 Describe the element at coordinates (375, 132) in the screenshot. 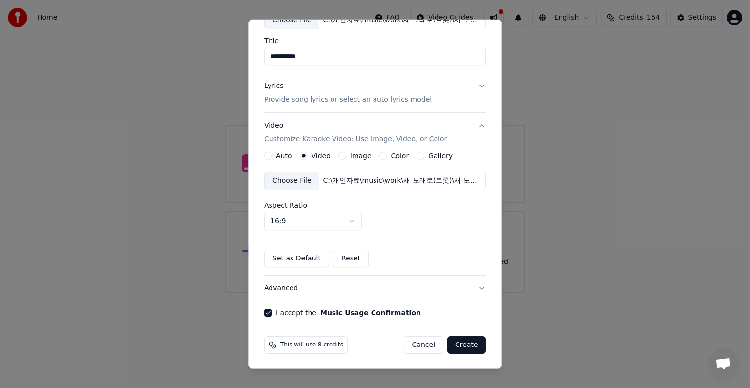

I see `button: VideoCustomize Karaoke Video: Use Image, Video, or Color` at that location.